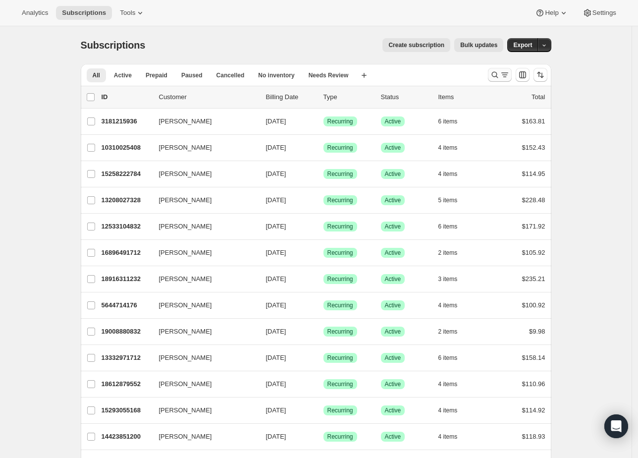  Describe the element at coordinates (126, 384) in the screenshot. I see `p: 18612879552` at that location.